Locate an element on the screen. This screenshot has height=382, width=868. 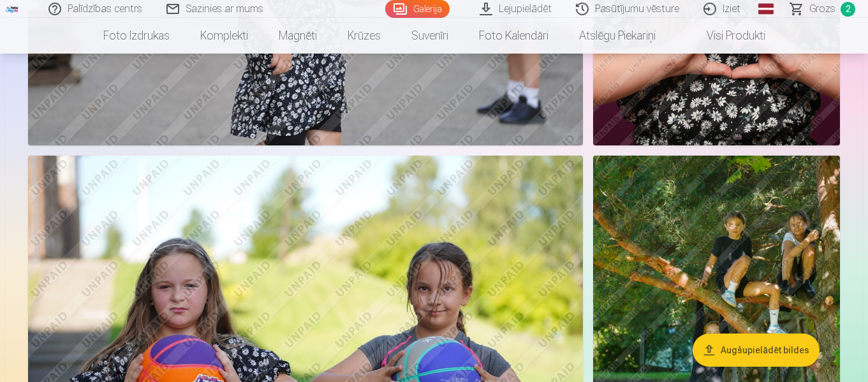
a: Foto kalendāri is located at coordinates (513, 36).